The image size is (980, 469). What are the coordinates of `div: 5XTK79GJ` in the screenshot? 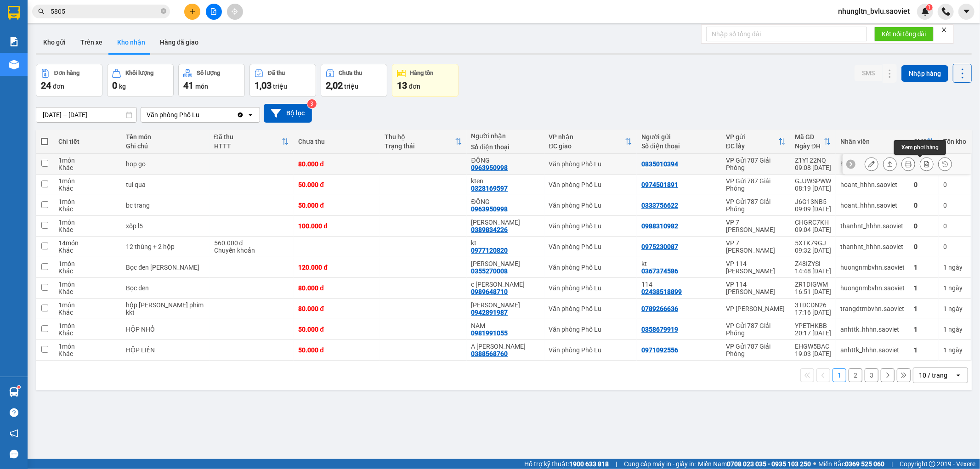 It's located at (813, 243).